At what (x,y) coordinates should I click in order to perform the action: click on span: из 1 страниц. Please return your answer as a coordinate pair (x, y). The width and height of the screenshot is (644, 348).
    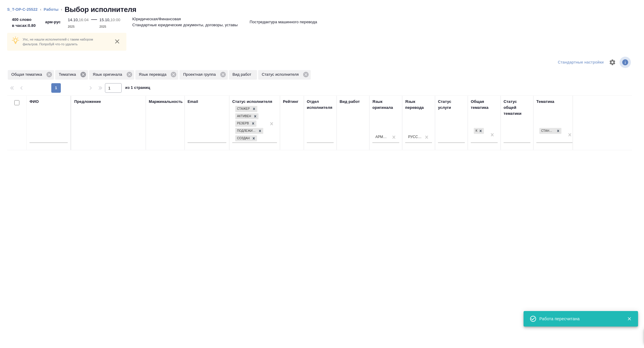
    Looking at the image, I should click on (138, 88).